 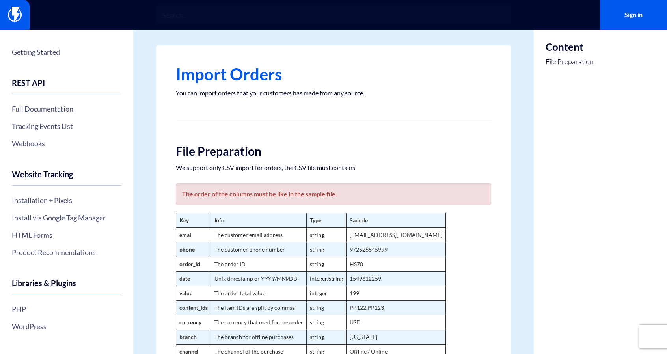 What do you see at coordinates (333, 167) in the screenshot?
I see `p: We support only CSV import for orders, the CSV file must contains:` at bounding box center [333, 167].